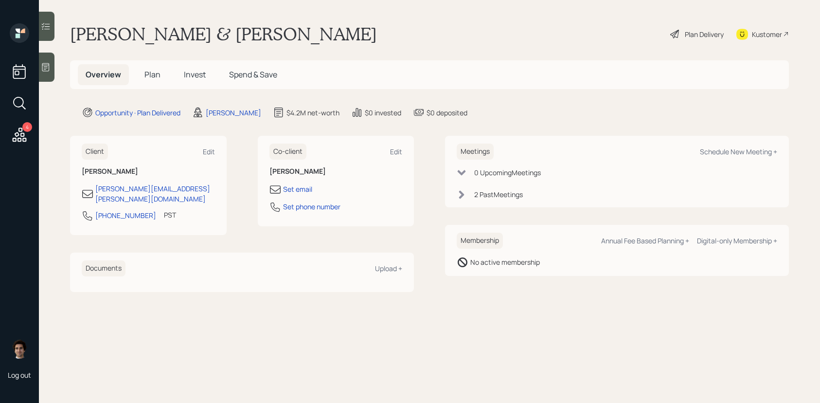  What do you see at coordinates (388, 268) in the screenshot?
I see `div: Upload +` at bounding box center [388, 268].